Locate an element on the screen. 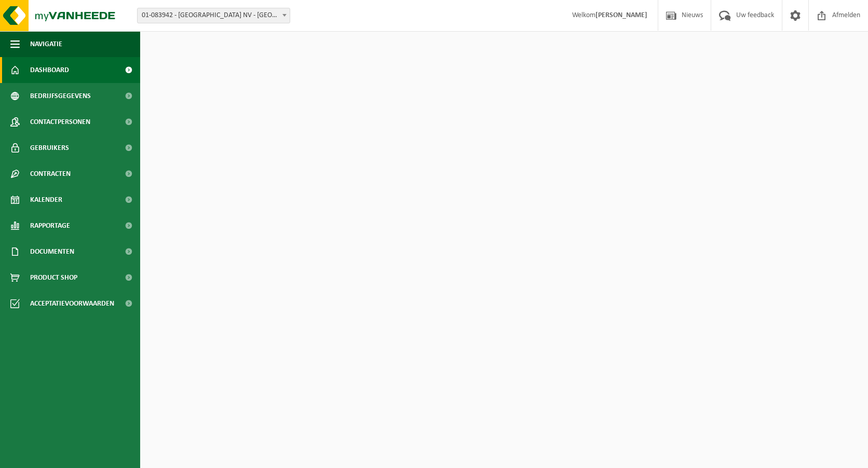 Image resolution: width=868 pixels, height=468 pixels. span: Contracten is located at coordinates (50, 174).